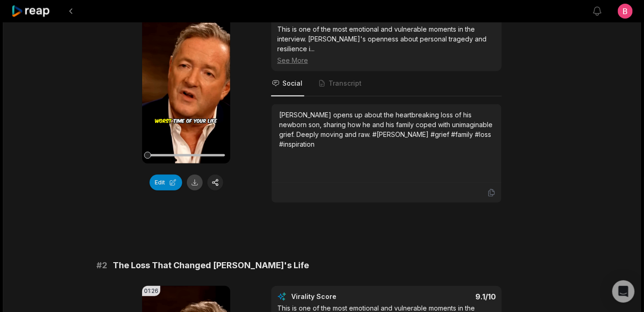 This screenshot has width=644, height=312. I want to click on video: Your browser does not support mp4 format., so click(186, 85).